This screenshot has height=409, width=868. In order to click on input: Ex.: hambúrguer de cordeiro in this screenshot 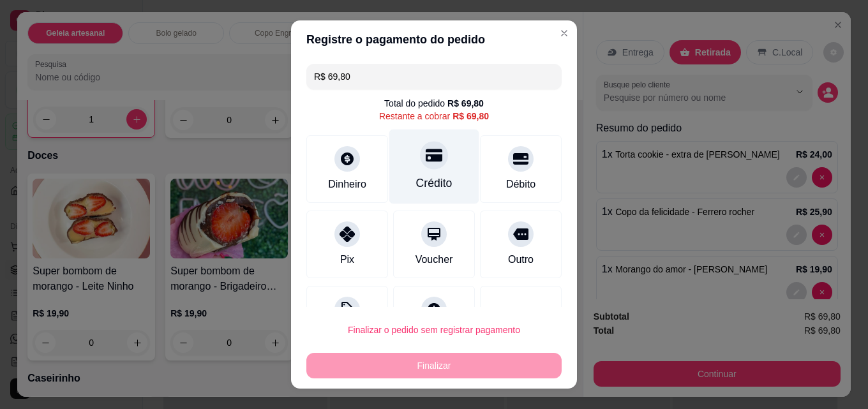, I will do `click(434, 77)`.